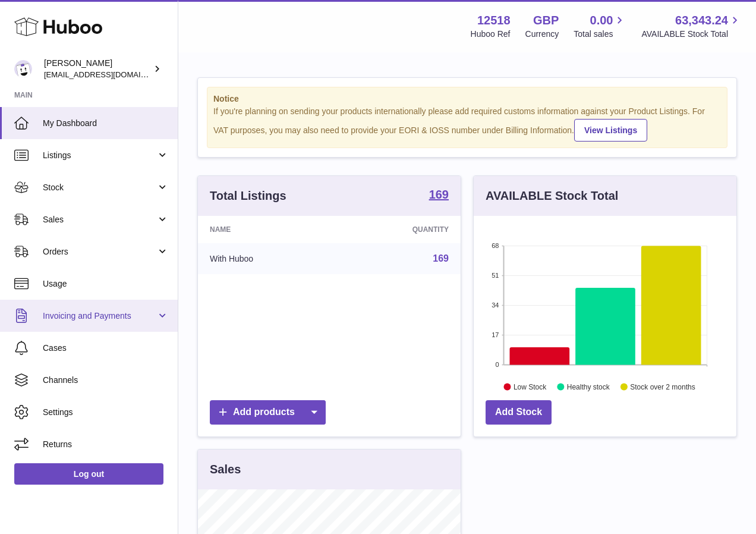 This screenshot has height=534, width=756. I want to click on strong: Notice, so click(467, 99).